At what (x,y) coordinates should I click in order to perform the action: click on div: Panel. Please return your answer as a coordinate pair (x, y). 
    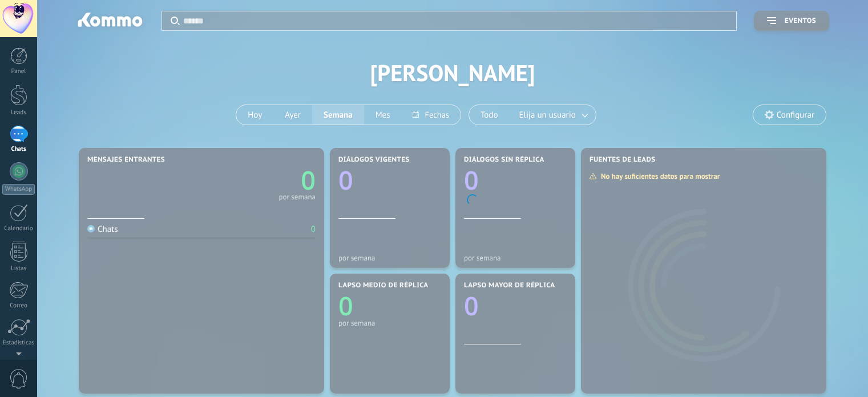
    Looking at the image, I should click on (19, 71).